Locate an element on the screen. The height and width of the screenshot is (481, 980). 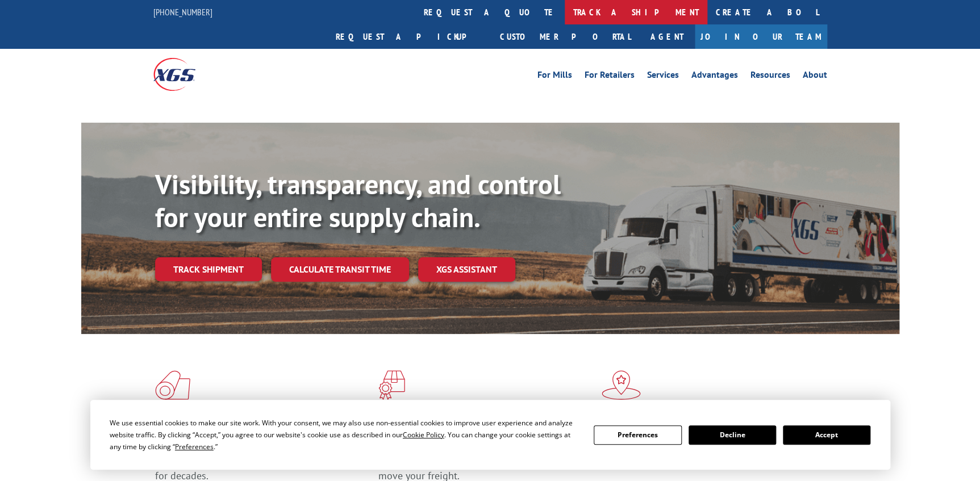
b: Visibility, transparency, and control for your entire supply chain. is located at coordinates (358, 200).